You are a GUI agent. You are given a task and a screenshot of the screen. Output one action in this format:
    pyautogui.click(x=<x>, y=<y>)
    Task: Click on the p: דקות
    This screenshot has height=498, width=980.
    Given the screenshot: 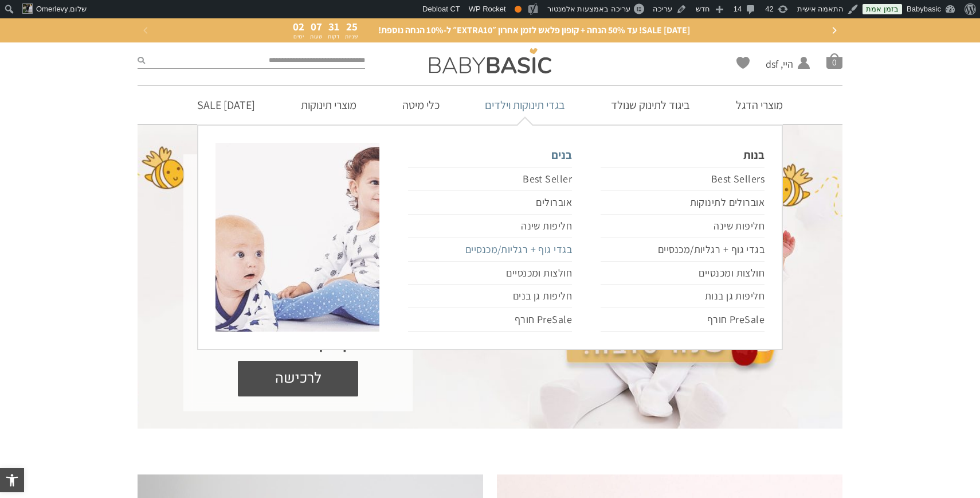 What is the action you would take?
    pyautogui.click(x=334, y=37)
    